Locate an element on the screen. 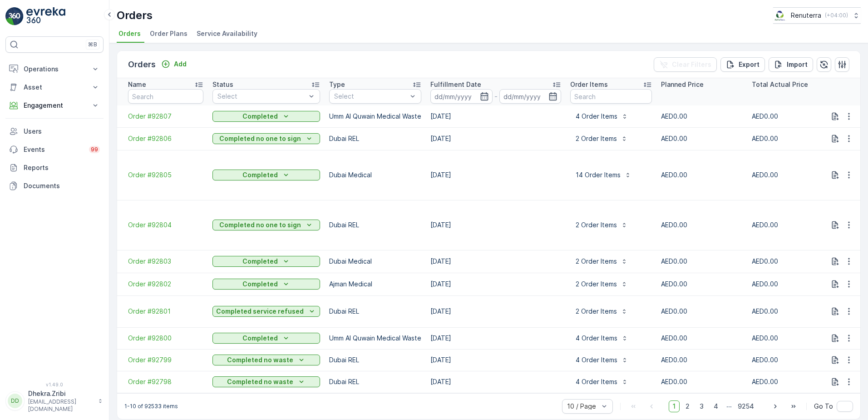 This screenshot has height=420, width=868. button: Completed no one to sign is located at coordinates (266, 139).